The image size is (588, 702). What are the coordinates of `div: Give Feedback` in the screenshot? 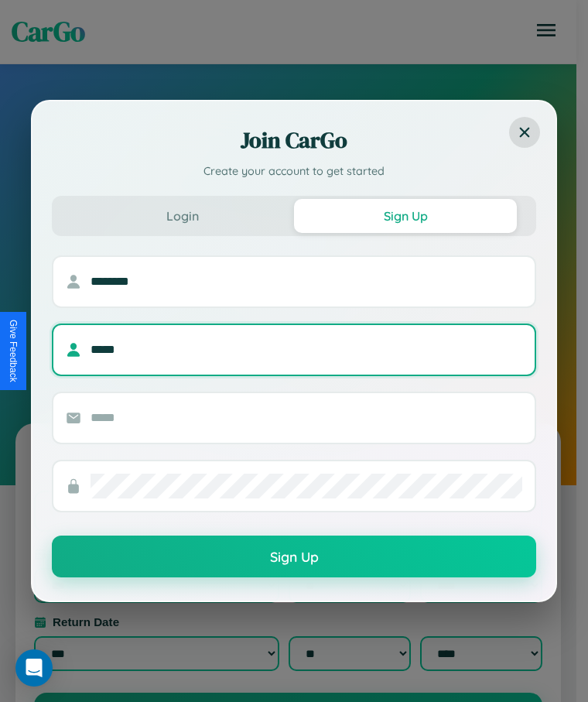 It's located at (13, 351).